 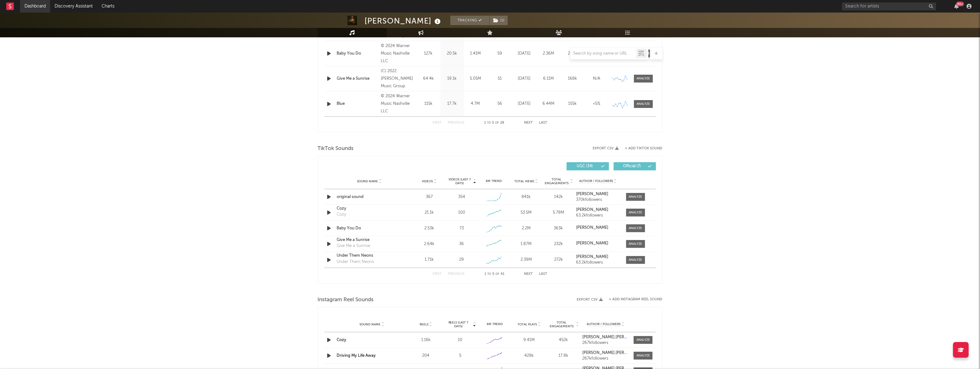 I want to click on div: 272k, so click(x=558, y=260).